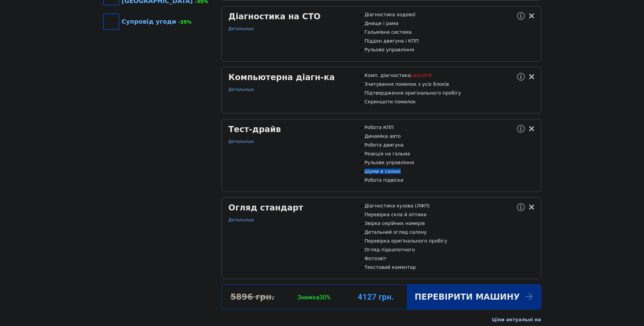  I want to click on div: Діагностика на СТО, so click(290, 17).